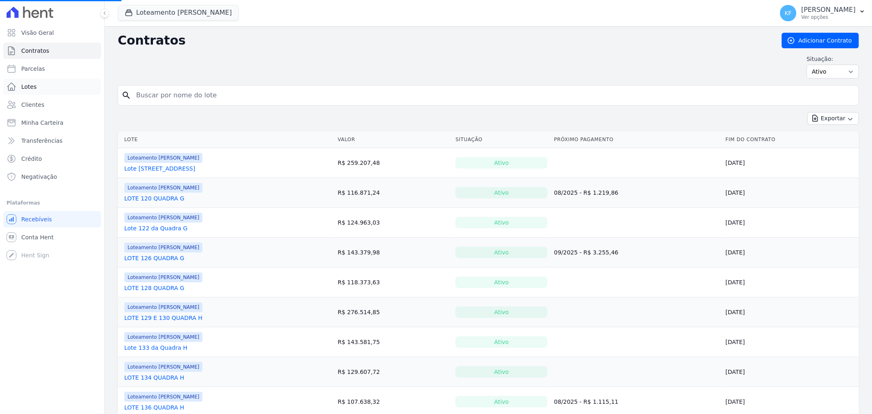 The image size is (872, 414). I want to click on h2: Contratos, so click(443, 40).